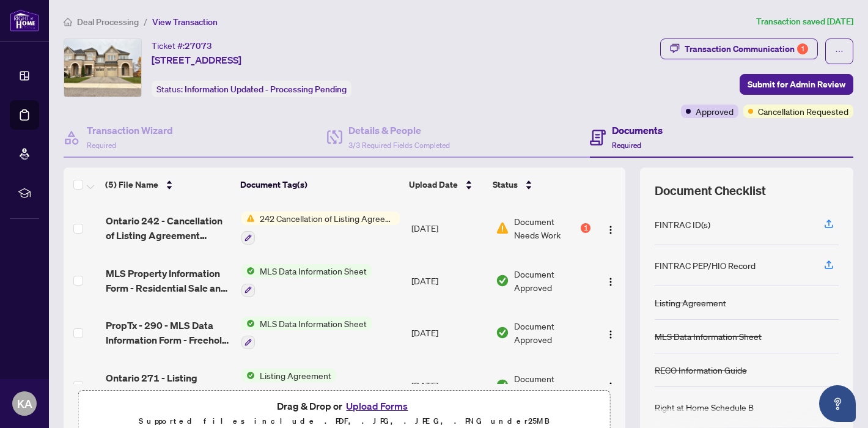 This screenshot has width=868, height=428. What do you see at coordinates (266, 89) in the screenshot?
I see `span: Information Updated - Processing Pending` at bounding box center [266, 89].